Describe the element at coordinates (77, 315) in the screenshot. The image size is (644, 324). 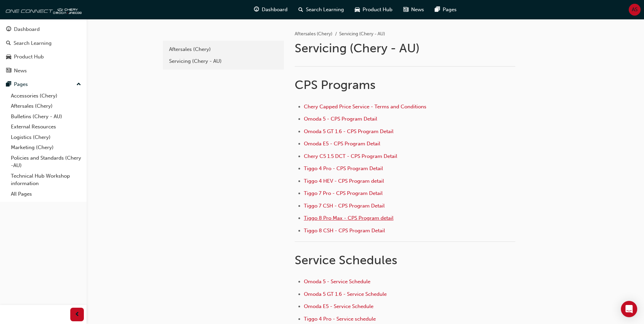
I see `span: prev-icon` at that location.